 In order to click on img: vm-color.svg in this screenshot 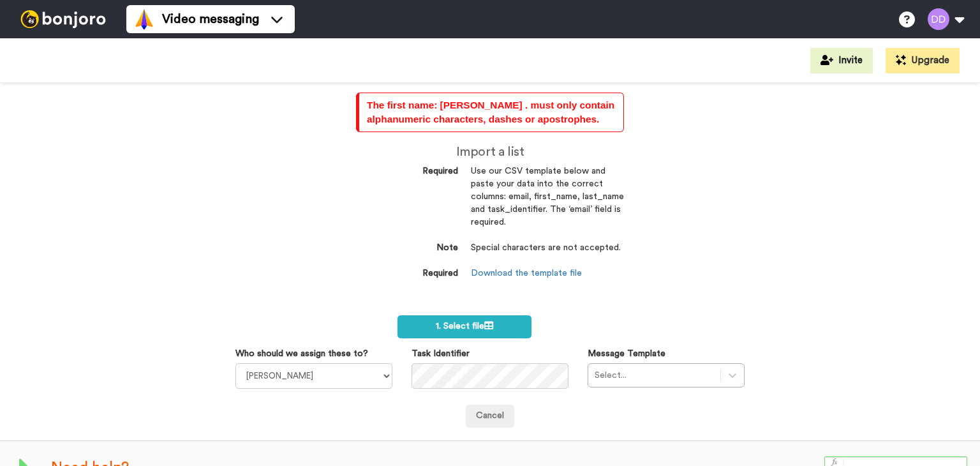, I will do `click(144, 19)`.